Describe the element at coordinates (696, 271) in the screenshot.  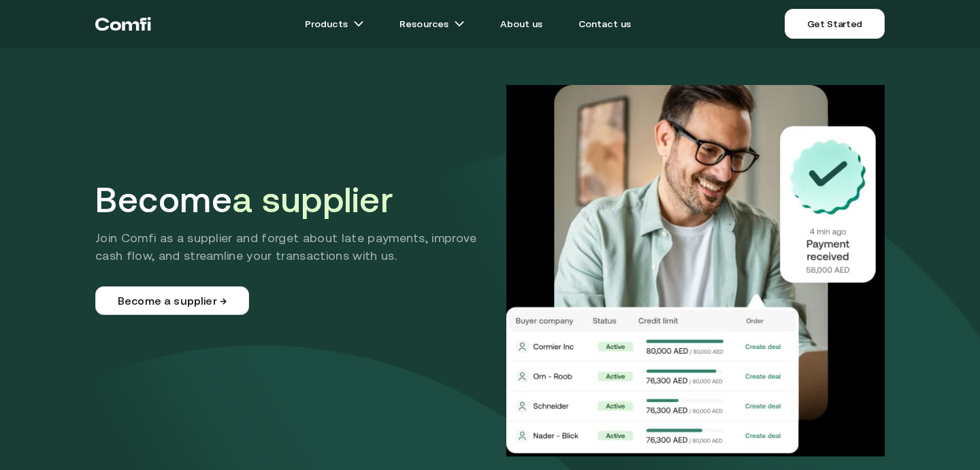
I see `img: Supplier Hero Image` at that location.